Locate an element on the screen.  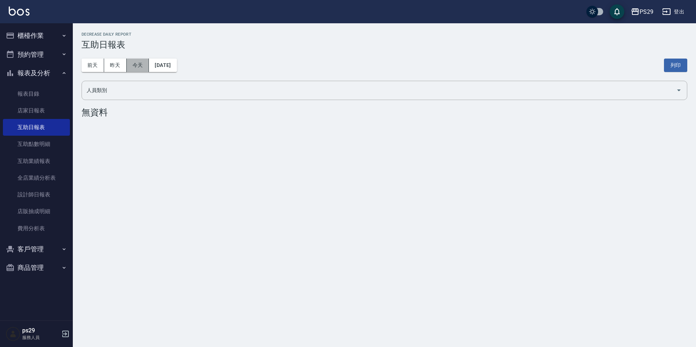
input: 人員名稱 is located at coordinates (379, 90).